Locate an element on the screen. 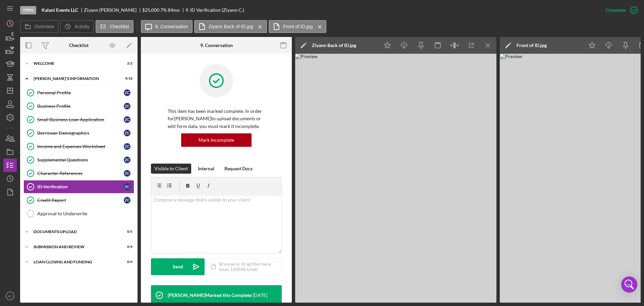 This screenshot has height=306, width=644. a: Supplemental QuestionsZC is located at coordinates (79, 160).